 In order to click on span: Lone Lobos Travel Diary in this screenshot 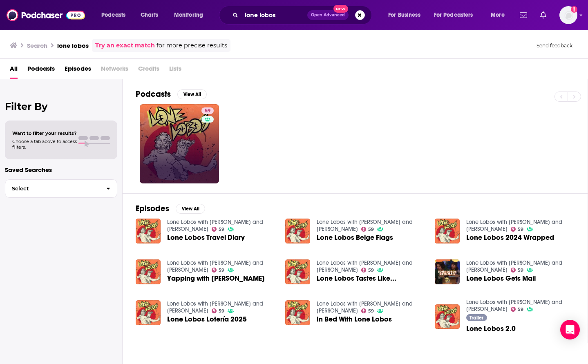, I will do `click(206, 237)`.